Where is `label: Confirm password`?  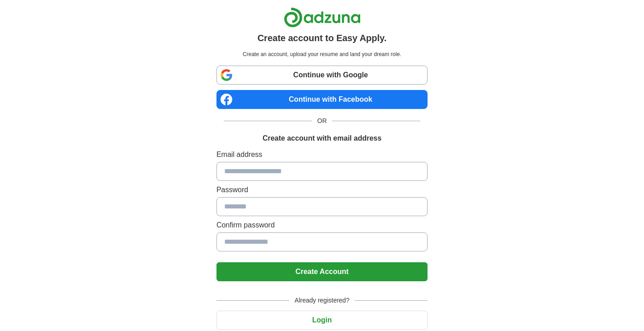
label: Confirm password is located at coordinates (322, 225).